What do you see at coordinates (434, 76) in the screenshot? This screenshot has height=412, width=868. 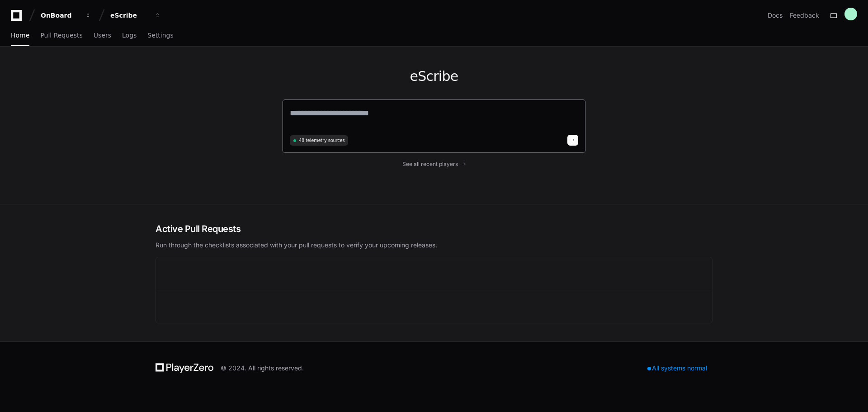 I see `h1: eScribe` at bounding box center [434, 76].